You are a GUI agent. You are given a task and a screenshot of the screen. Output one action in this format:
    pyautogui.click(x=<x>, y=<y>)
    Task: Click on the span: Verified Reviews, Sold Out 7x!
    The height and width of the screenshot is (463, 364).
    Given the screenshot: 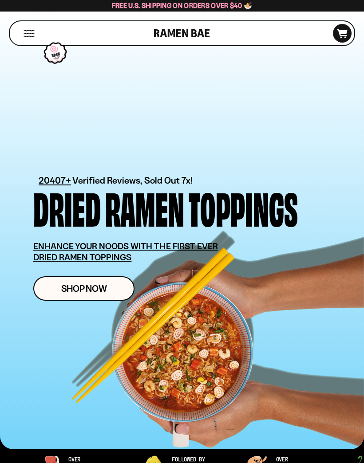 What is the action you would take?
    pyautogui.click(x=132, y=180)
    